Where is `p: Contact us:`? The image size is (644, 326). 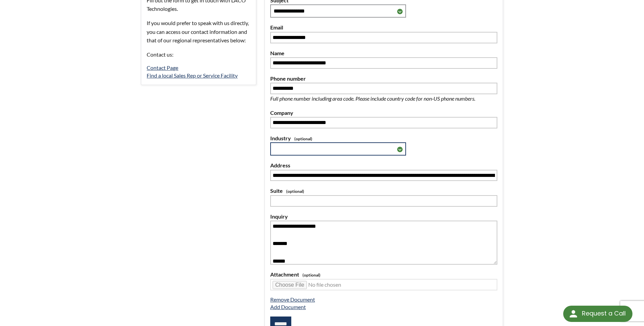
p: Contact us: is located at coordinates (198, 55).